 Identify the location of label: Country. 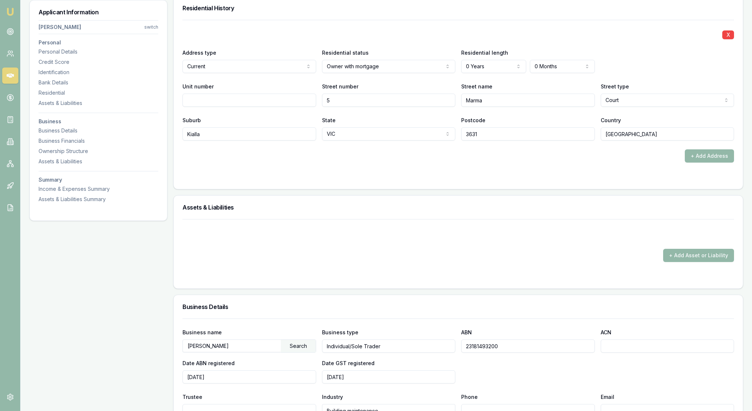
(611, 120).